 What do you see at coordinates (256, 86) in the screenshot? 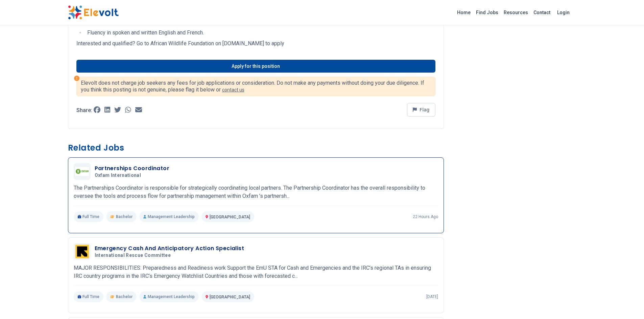
I see `p: Elevolt does not charge job seekers any fees for job applications or consideration. Do not make a...` at bounding box center [256, 86].